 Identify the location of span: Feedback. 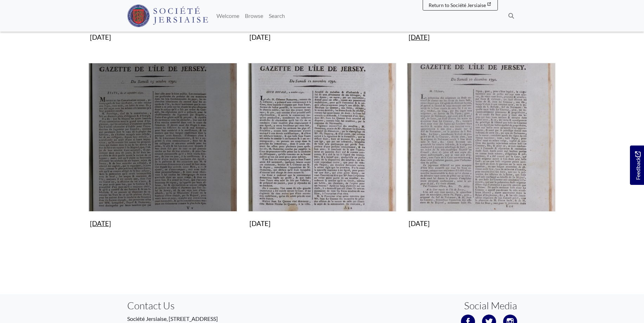
(638, 165).